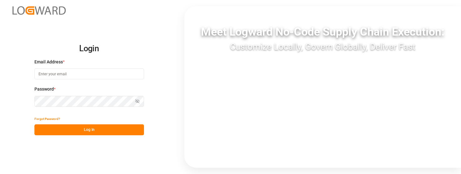 The height and width of the screenshot is (174, 461). What do you see at coordinates (89, 74) in the screenshot?
I see `input: Enter your email` at bounding box center [89, 74].